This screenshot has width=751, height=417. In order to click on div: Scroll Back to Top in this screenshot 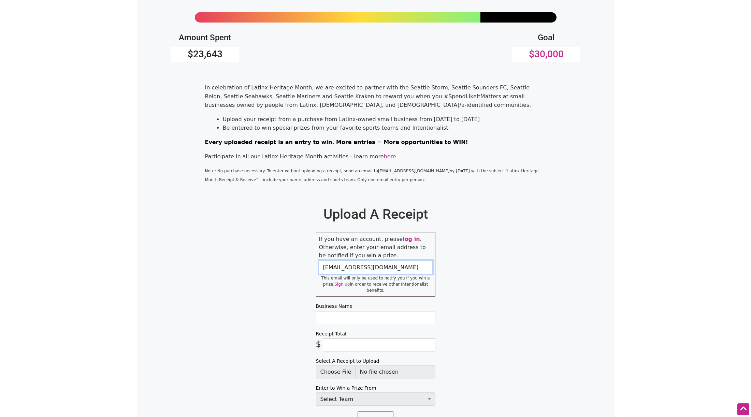, I will do `click(743, 409)`.